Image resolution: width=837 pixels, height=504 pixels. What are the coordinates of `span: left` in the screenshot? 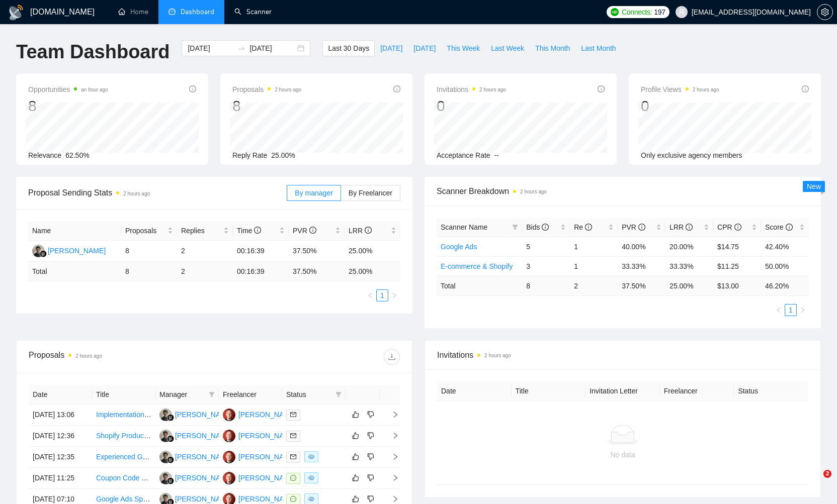 It's located at (370, 295).